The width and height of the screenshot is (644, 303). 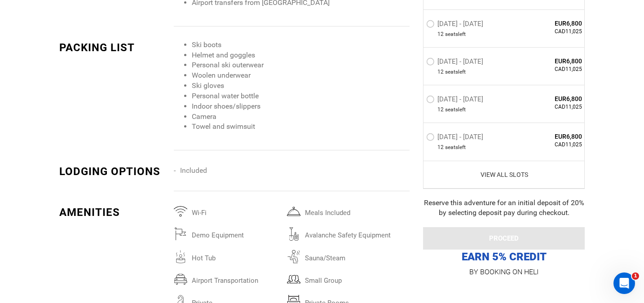 I want to click on img: wifi.svg, so click(x=181, y=211).